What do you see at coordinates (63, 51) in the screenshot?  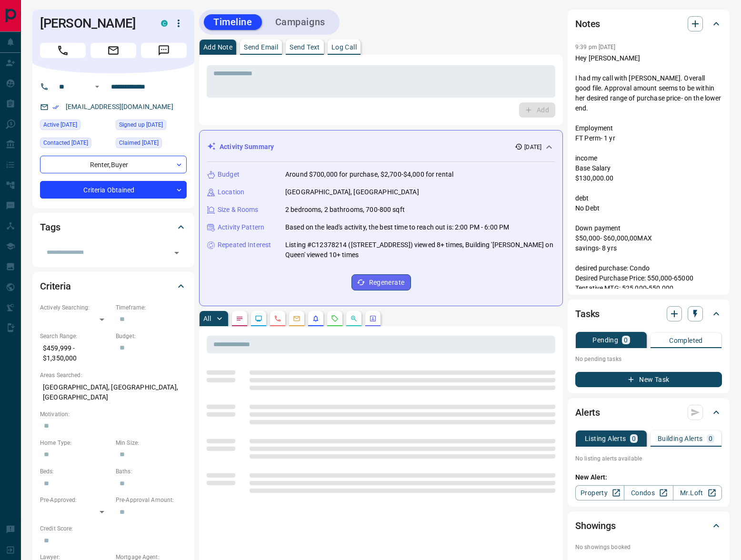 I see `span: Call` at bounding box center [63, 51].